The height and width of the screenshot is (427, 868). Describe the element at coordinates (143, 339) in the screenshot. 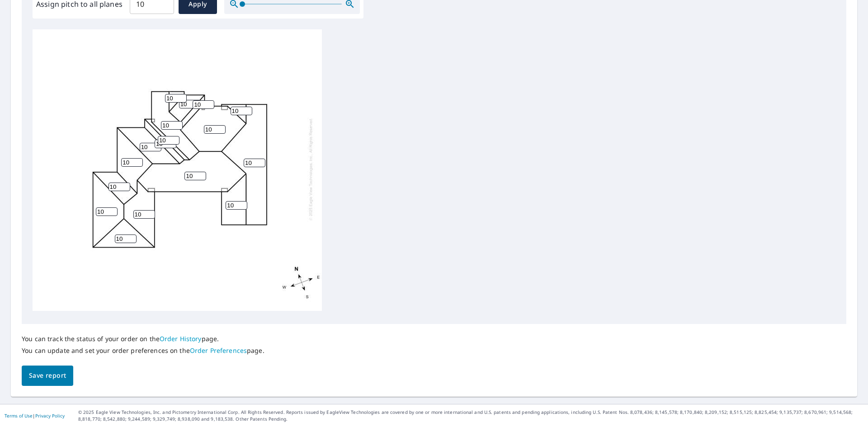

I see `p: You can track the status of your order on the page.` at that location.